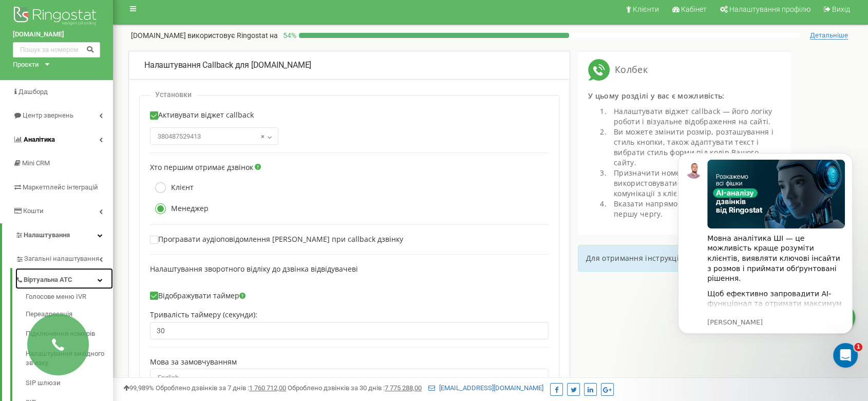 This screenshot has height=401, width=868. I want to click on span: Аналiтика, so click(39, 139).